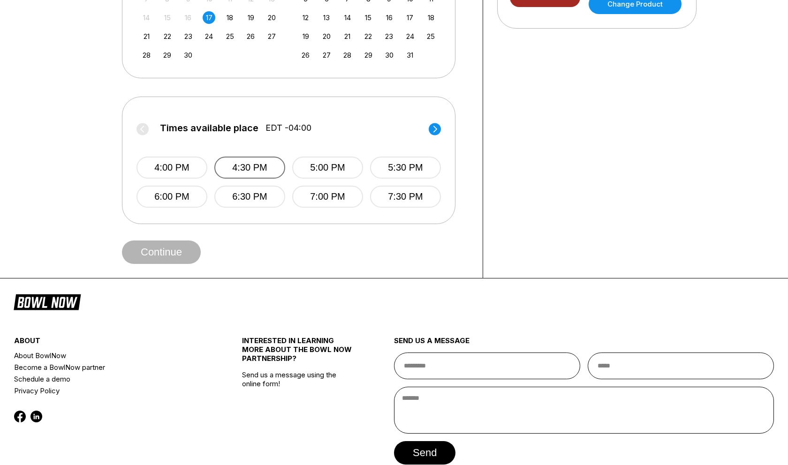  I want to click on div: Choose Thursday, September 25th, 2025, so click(230, 36).